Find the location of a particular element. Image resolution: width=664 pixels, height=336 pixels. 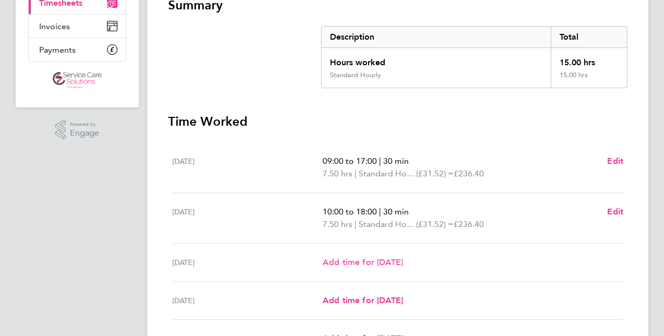

a: Payments is located at coordinates (77, 50).